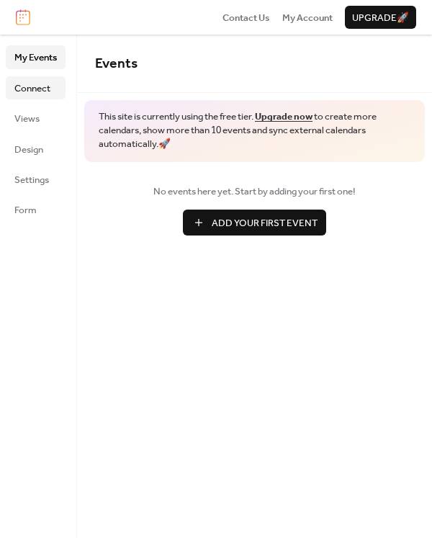  I want to click on img: logo, so click(23, 17).